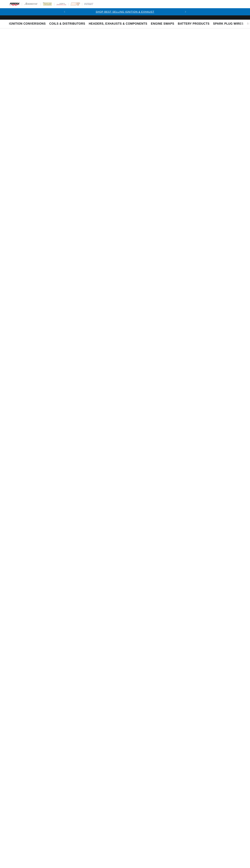  I want to click on span: Spark Plug Wires, so click(228, 24).